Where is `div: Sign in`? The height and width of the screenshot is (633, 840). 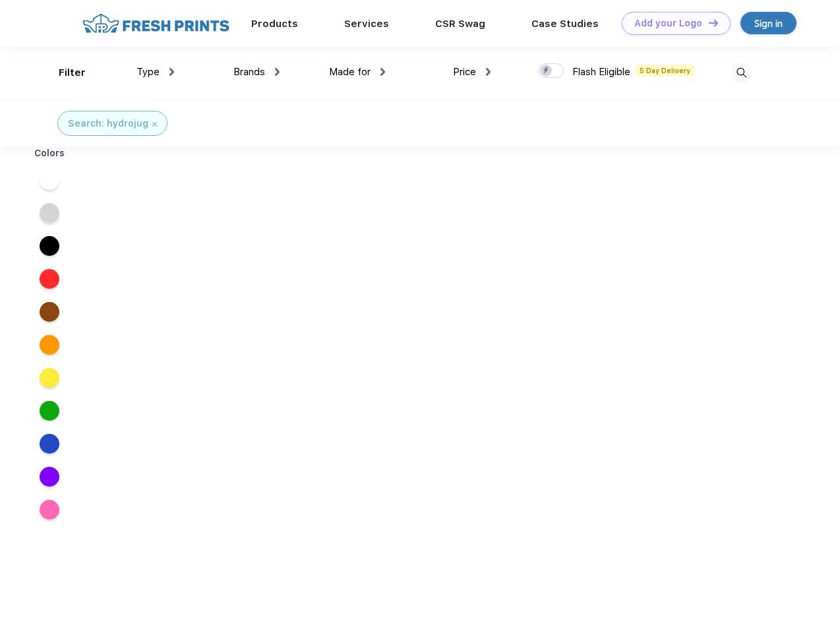 div: Sign in is located at coordinates (768, 23).